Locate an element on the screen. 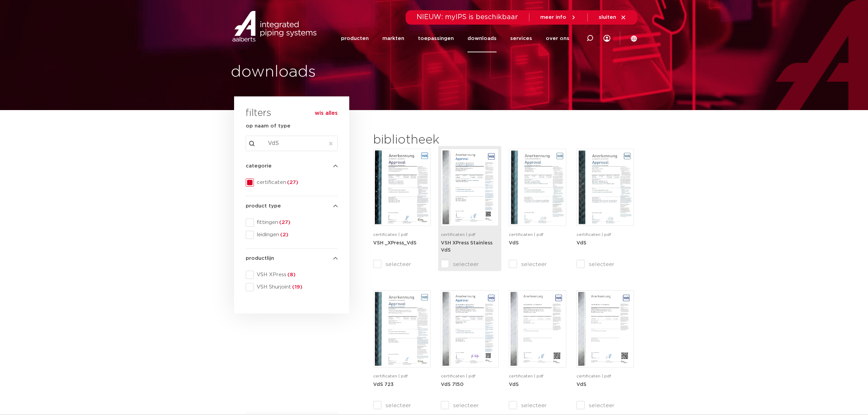  a: sluiten is located at coordinates (612, 18).